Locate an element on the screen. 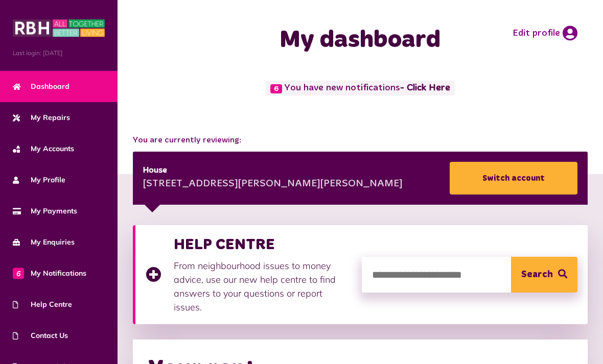 The image size is (603, 364). span: You have new notifications is located at coordinates (361, 88).